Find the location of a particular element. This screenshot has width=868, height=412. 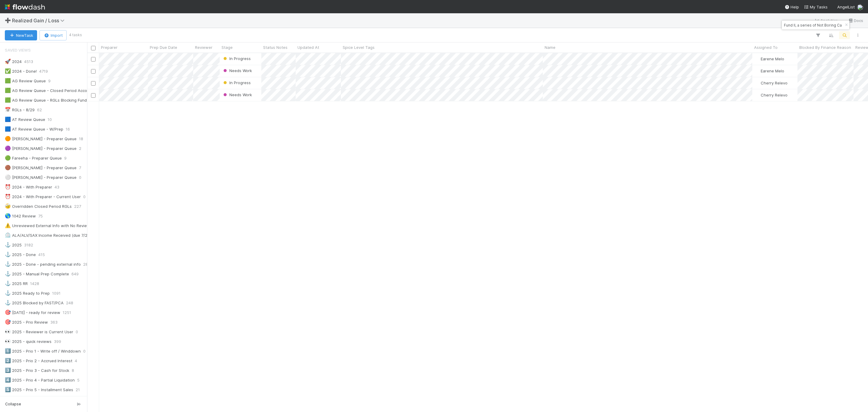

div: 2025 is located at coordinates (13, 245).